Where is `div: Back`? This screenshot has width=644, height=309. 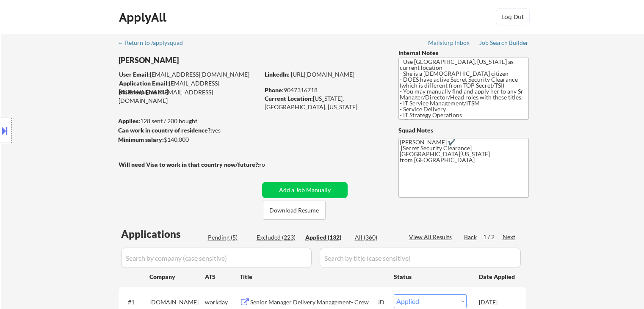
div: Back is located at coordinates (471, 237).